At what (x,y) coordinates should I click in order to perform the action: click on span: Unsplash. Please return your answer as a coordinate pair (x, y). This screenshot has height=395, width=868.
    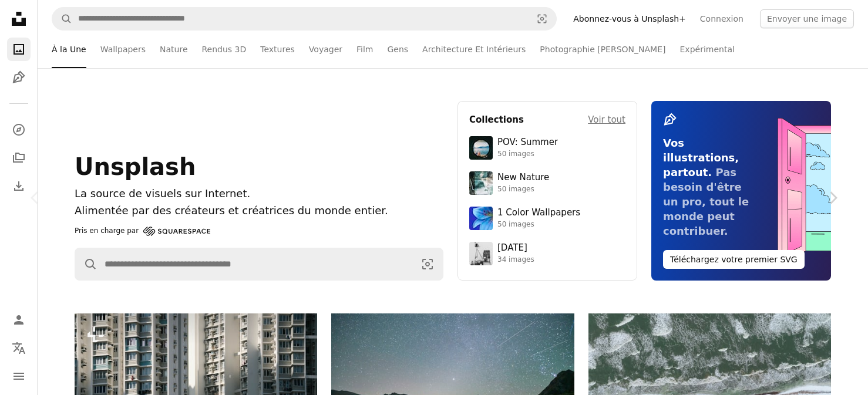
    Looking at the image, I should click on (135, 167).